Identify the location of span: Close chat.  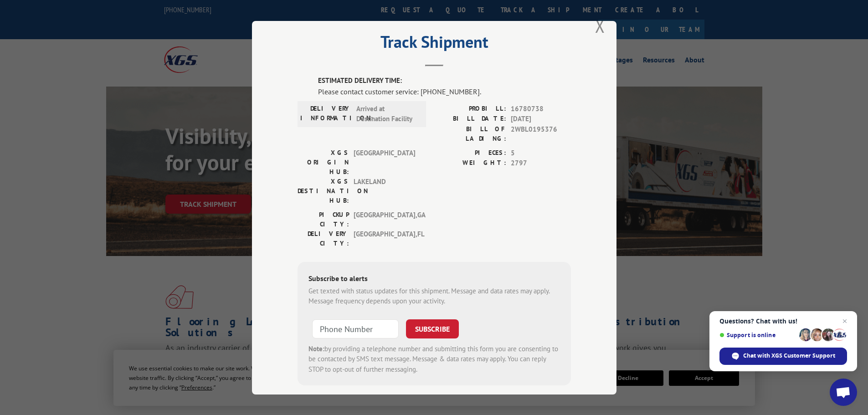
(845, 321).